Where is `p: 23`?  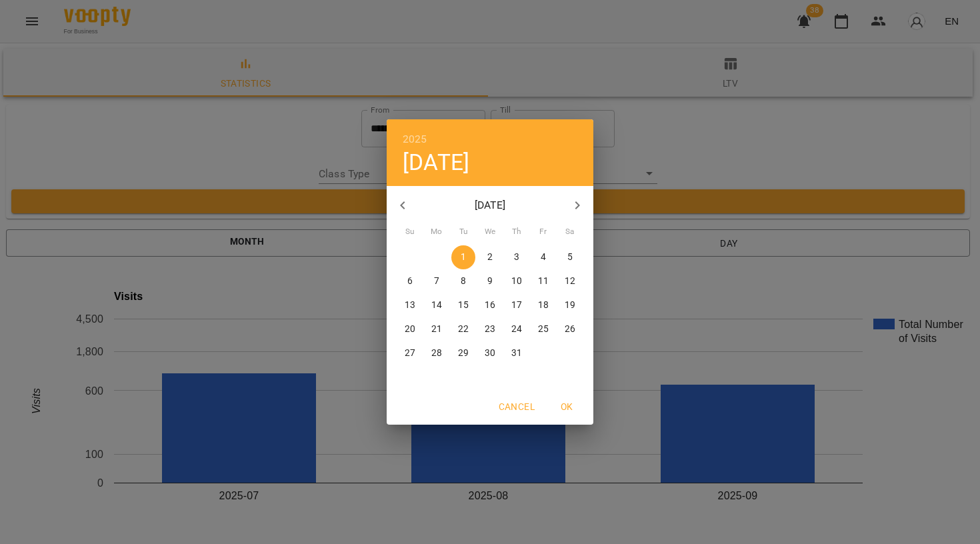 p: 23 is located at coordinates (490, 329).